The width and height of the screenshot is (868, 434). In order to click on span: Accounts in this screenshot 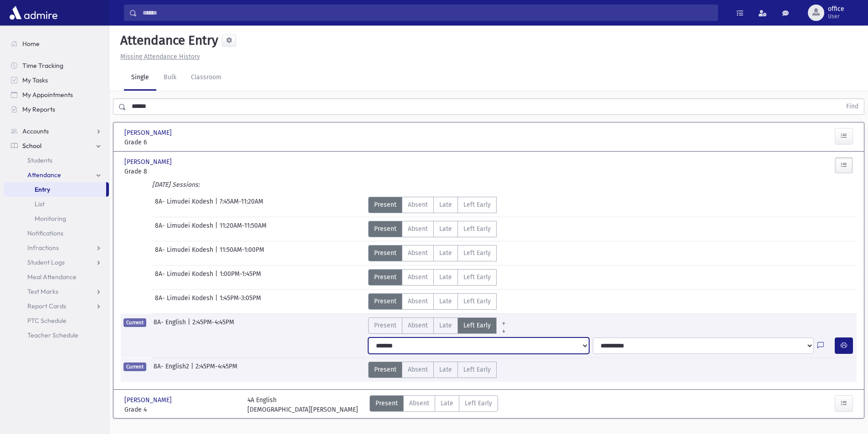, I will do `click(36, 131)`.